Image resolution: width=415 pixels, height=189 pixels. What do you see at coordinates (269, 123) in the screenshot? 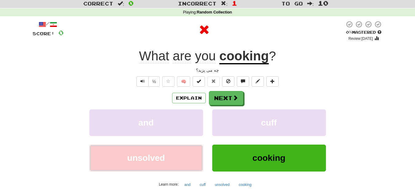
I see `span: cuff` at bounding box center [269, 123].